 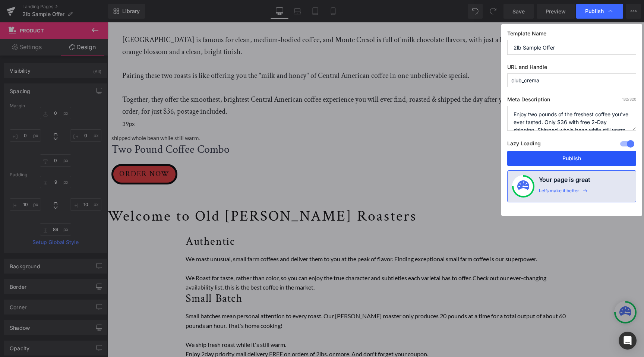 I want to click on span: 132, so click(x=625, y=99).